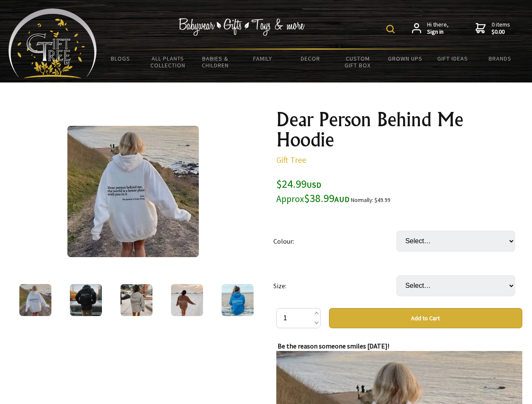  What do you see at coordinates (121, 58) in the screenshot?
I see `a: BLOGS` at bounding box center [121, 58].